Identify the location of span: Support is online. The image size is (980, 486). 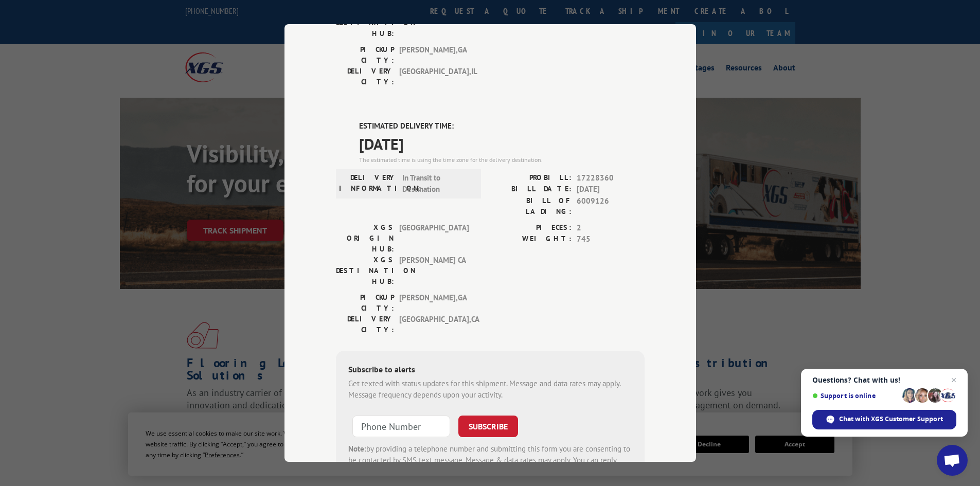
(855, 396).